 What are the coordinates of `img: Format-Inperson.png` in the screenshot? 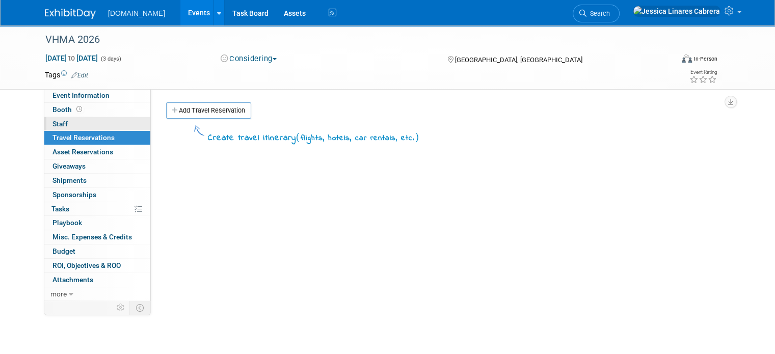 It's located at (687, 59).